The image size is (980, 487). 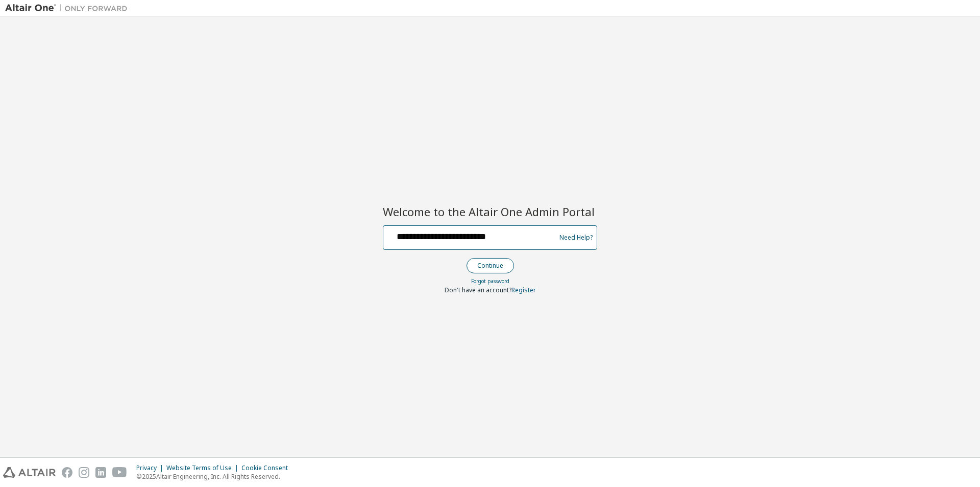 What do you see at coordinates (490, 265) in the screenshot?
I see `button: Continue` at bounding box center [490, 265].